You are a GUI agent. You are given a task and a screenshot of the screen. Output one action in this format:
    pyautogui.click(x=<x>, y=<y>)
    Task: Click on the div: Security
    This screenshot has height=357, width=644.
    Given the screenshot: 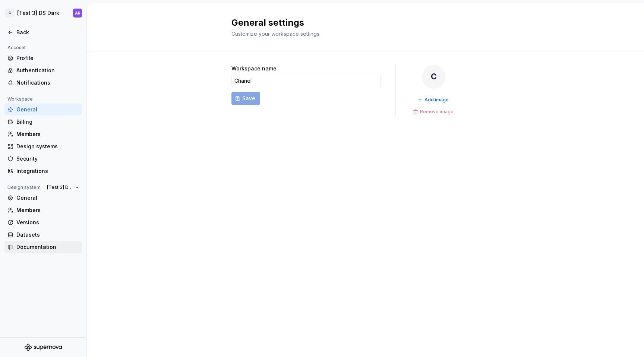 What is the action you would take?
    pyautogui.click(x=48, y=159)
    